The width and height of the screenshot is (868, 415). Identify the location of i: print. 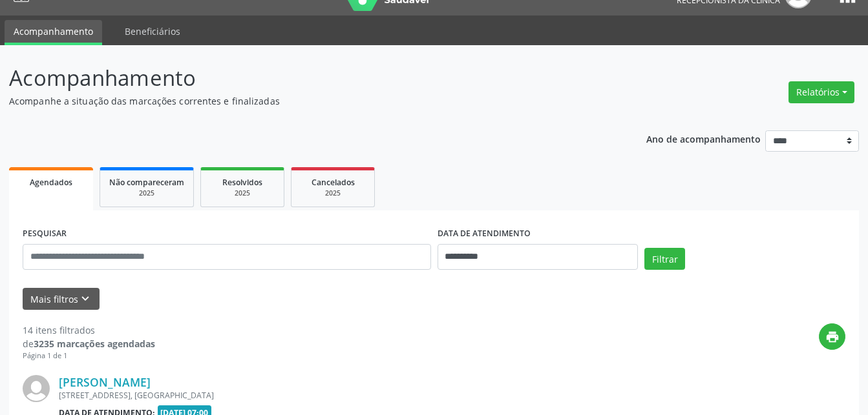
(832, 337).